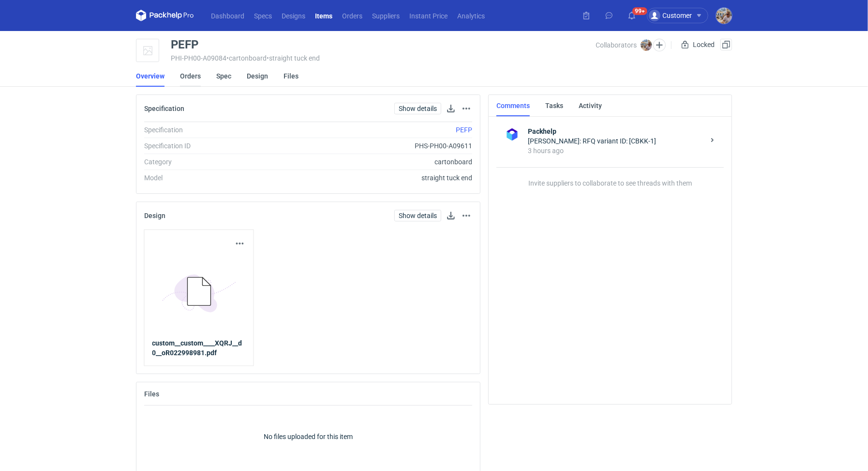 The image size is (868, 471). Describe the element at coordinates (227, 16) in the screenshot. I see `a: Dashboard` at that location.